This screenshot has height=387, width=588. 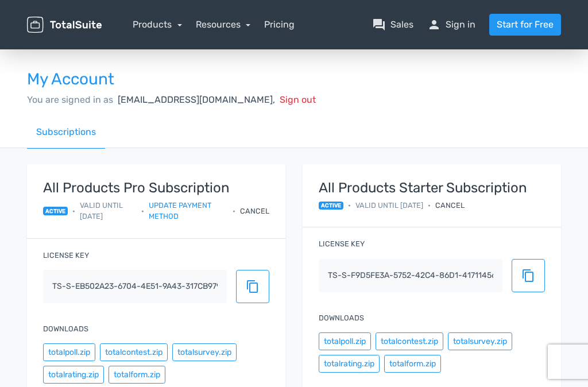 What do you see at coordinates (379, 24) in the screenshot?
I see `span: question_answer` at bounding box center [379, 24].